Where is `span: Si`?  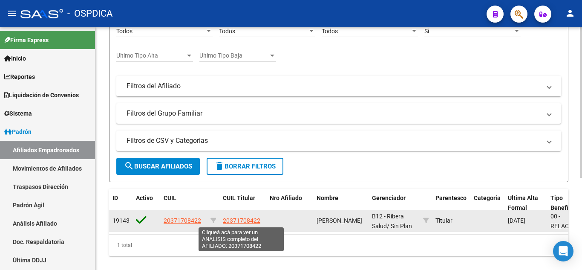
span: Si is located at coordinates (427, 31).